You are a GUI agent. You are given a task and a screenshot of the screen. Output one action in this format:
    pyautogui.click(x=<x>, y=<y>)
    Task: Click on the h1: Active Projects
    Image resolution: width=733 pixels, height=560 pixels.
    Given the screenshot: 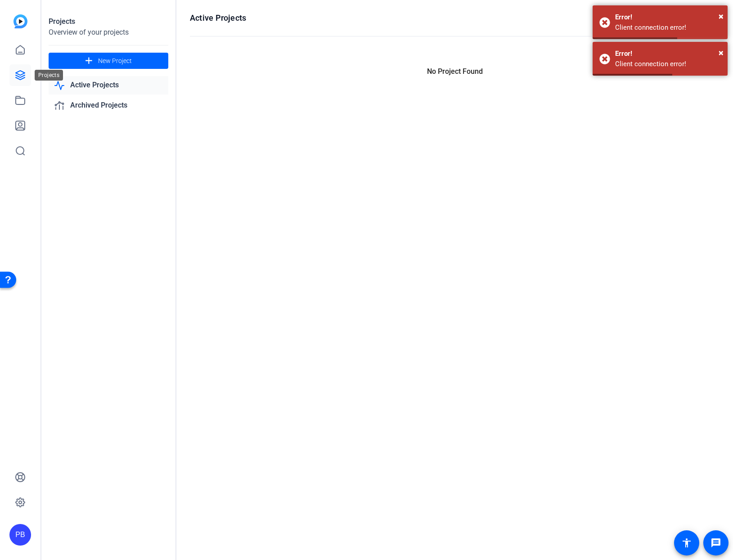 What is the action you would take?
    pyautogui.click(x=218, y=18)
    